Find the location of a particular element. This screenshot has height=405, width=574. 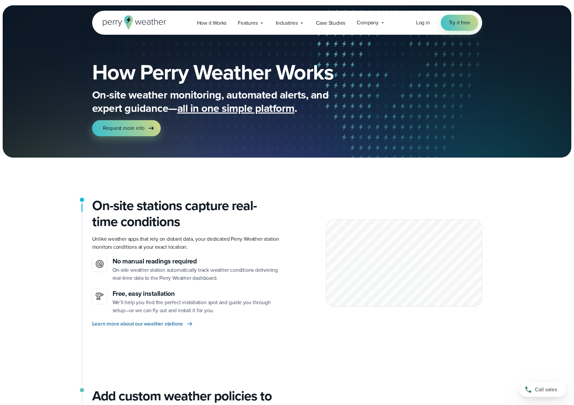

span: Log in is located at coordinates (423, 22).